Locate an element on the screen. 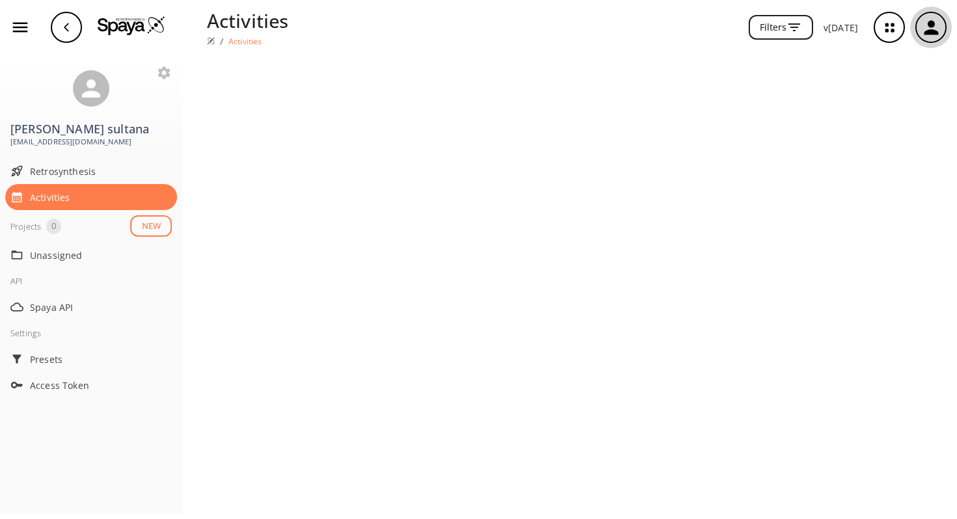  span: 0 is located at coordinates (53, 226).